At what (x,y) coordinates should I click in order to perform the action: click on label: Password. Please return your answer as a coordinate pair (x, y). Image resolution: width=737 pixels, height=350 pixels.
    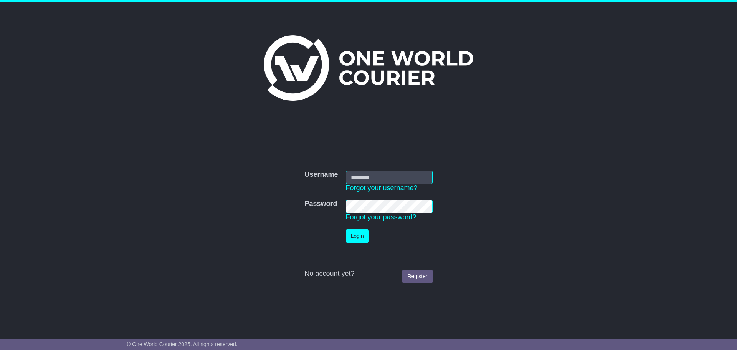
    Looking at the image, I should click on (321, 204).